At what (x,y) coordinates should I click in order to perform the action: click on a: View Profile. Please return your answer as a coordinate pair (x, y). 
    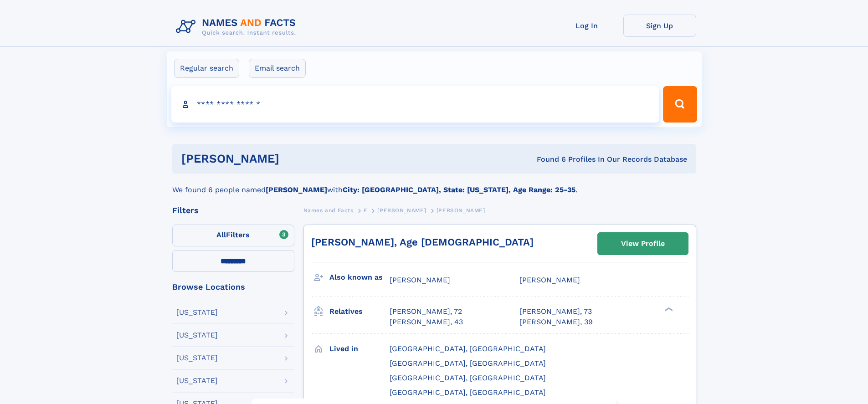
    Looking at the image, I should click on (642, 244).